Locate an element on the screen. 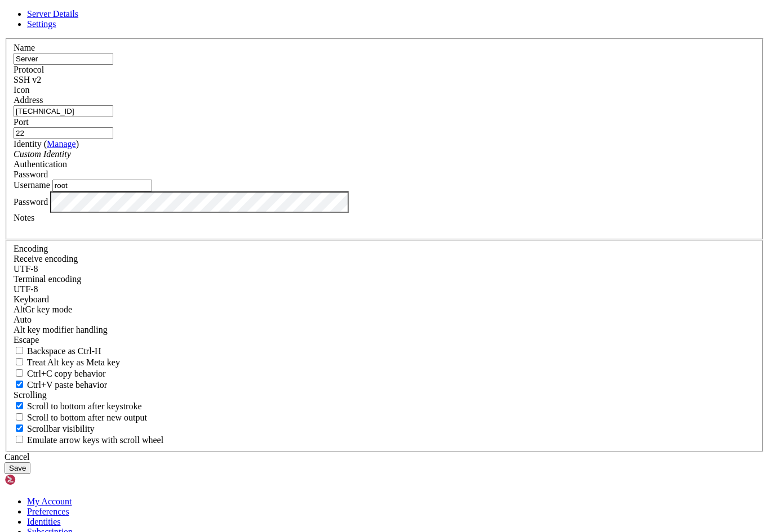  span: Settings is located at coordinates (42, 24).